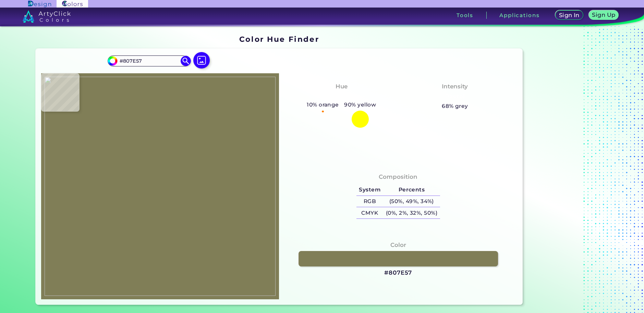  I want to click on h4: Color, so click(398, 245).